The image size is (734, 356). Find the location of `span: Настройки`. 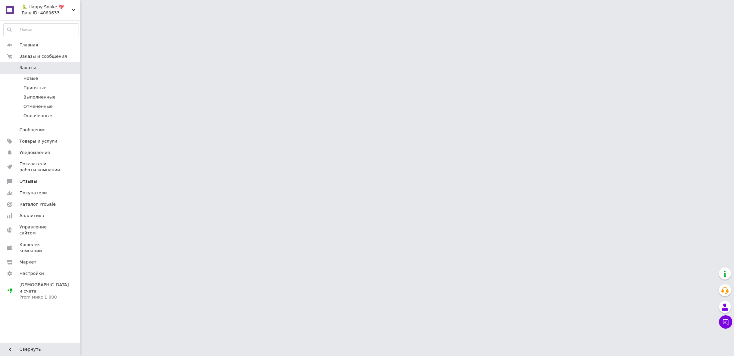

span: Настройки is located at coordinates (31, 274).